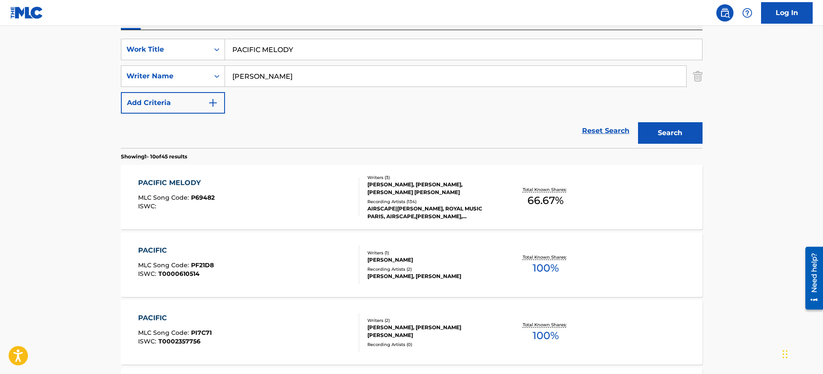 Image resolution: width=823 pixels, height=374 pixels. Describe the element at coordinates (546, 201) in the screenshot. I see `span: 66.67 %` at that location.